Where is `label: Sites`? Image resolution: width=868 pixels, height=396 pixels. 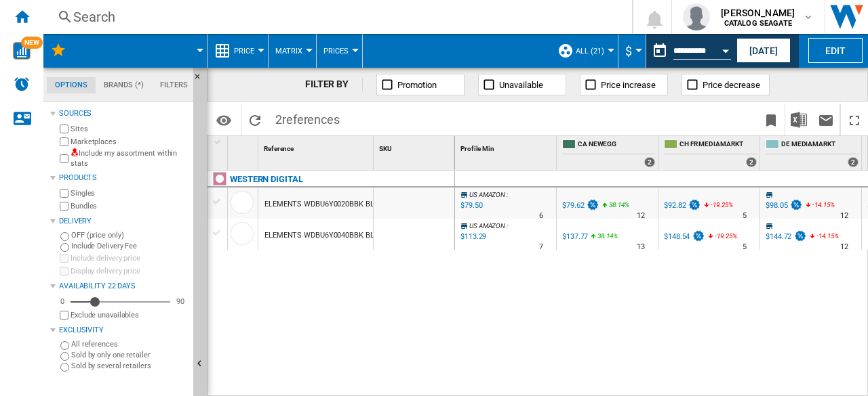 label: Sites is located at coordinates (129, 128).